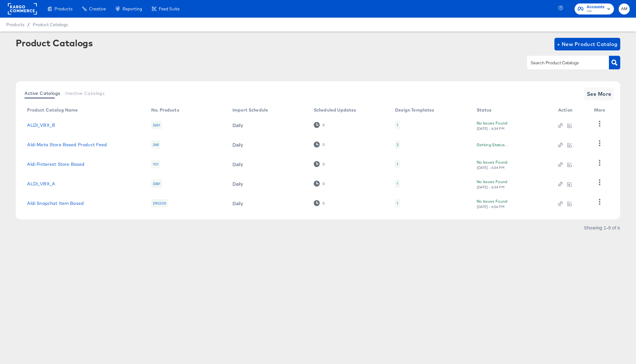 The image size is (636, 364). What do you see at coordinates (624, 9) in the screenshot?
I see `button: AM` at bounding box center [624, 9].